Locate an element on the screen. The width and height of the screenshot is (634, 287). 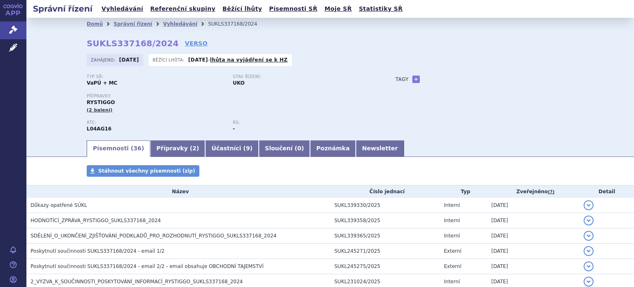
a: Přípravky (2) is located at coordinates (178, 149).